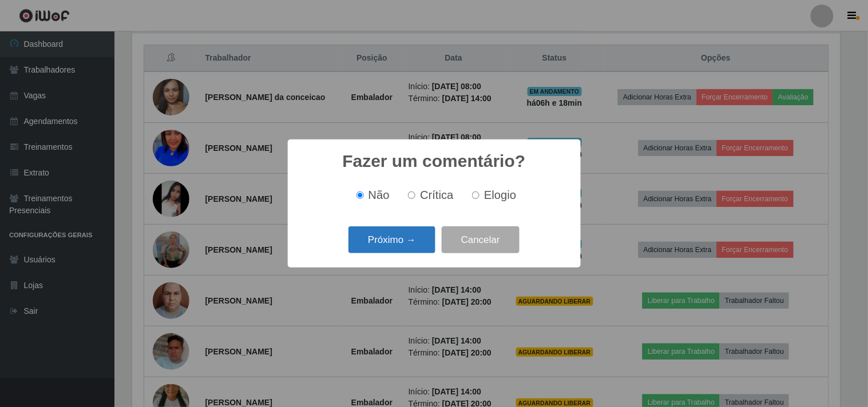  What do you see at coordinates (436, 195) in the screenshot?
I see `span: Crítica` at bounding box center [436, 195].